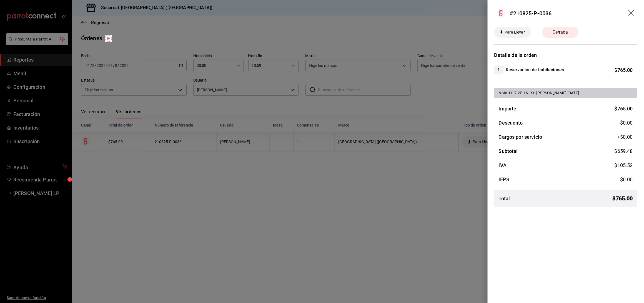  What do you see at coordinates (624, 165) in the screenshot?
I see `span: $ 105.52` at bounding box center [624, 165].